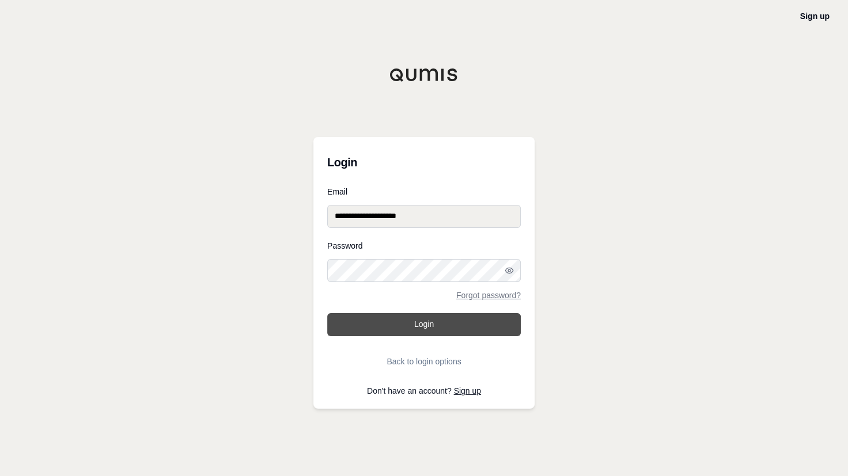 This screenshot has height=476, width=848. I want to click on h3: Login, so click(424, 162).